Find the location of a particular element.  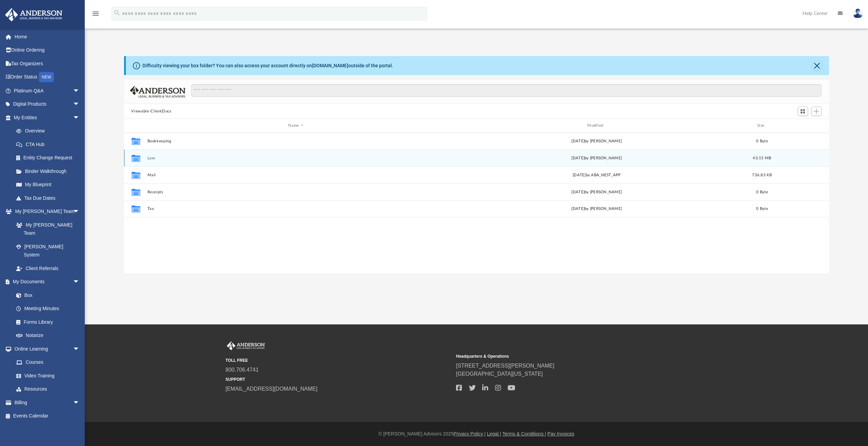

a: My Entitiesarrow_drop_down is located at coordinates (47, 118).